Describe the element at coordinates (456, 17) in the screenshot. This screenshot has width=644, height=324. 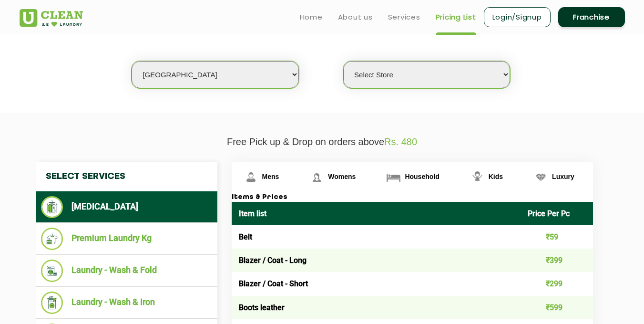
I see `a: Pricing List` at that location.